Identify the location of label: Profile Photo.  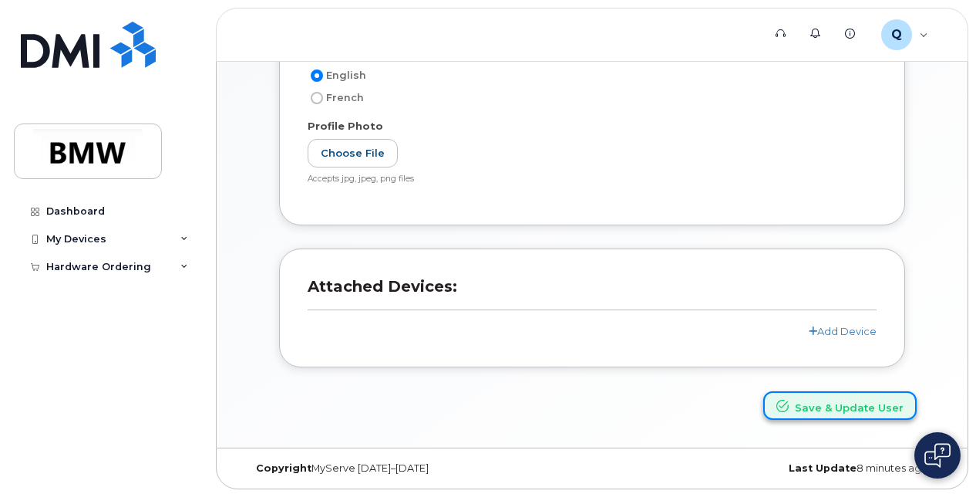
(345, 126).